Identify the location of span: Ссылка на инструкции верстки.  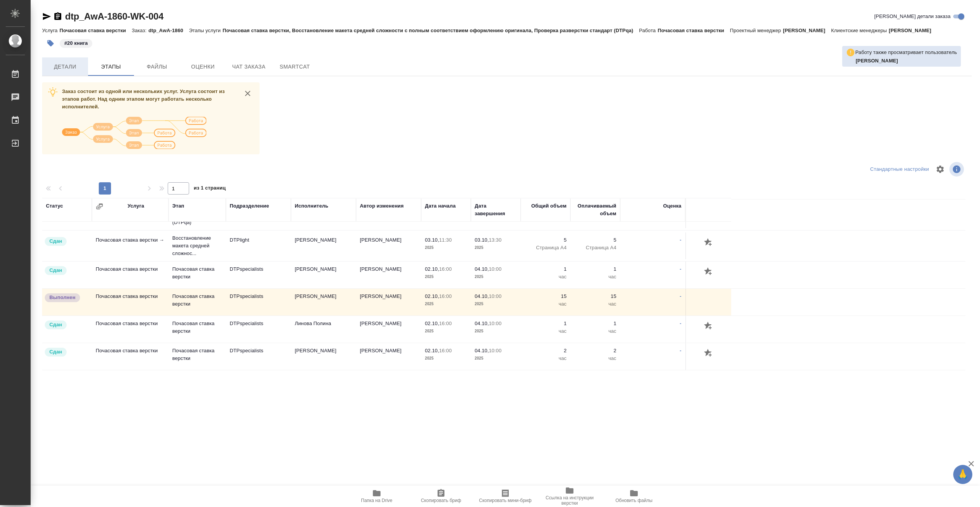
(570, 500).